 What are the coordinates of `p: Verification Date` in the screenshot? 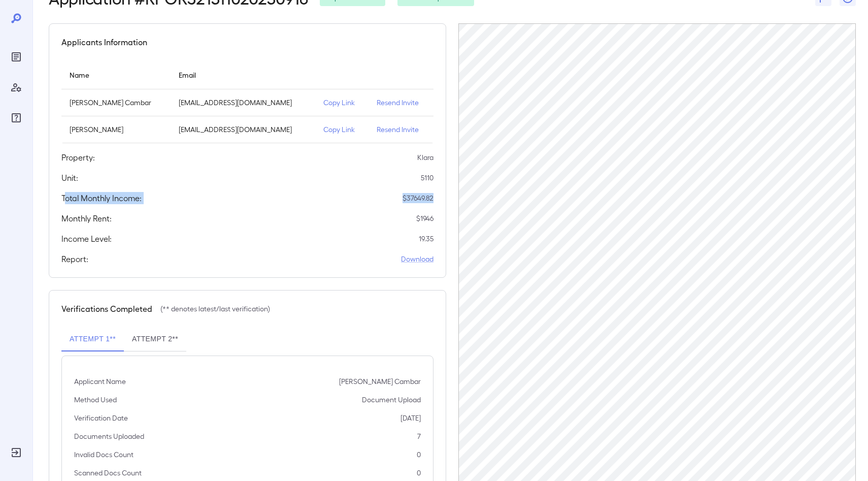 It's located at (101, 418).